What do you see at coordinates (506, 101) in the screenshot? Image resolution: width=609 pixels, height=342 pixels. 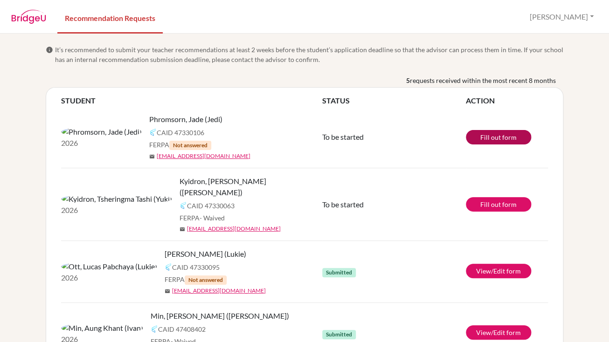 I see `th: ACTION` at bounding box center [506, 101].